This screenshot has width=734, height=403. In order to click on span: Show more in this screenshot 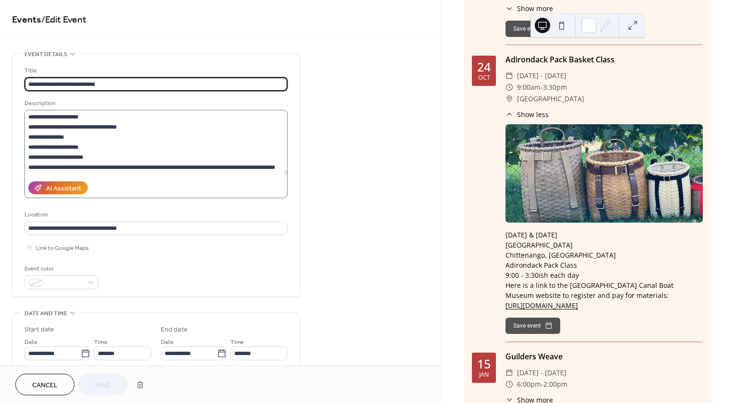, I will do `click(535, 8)`.